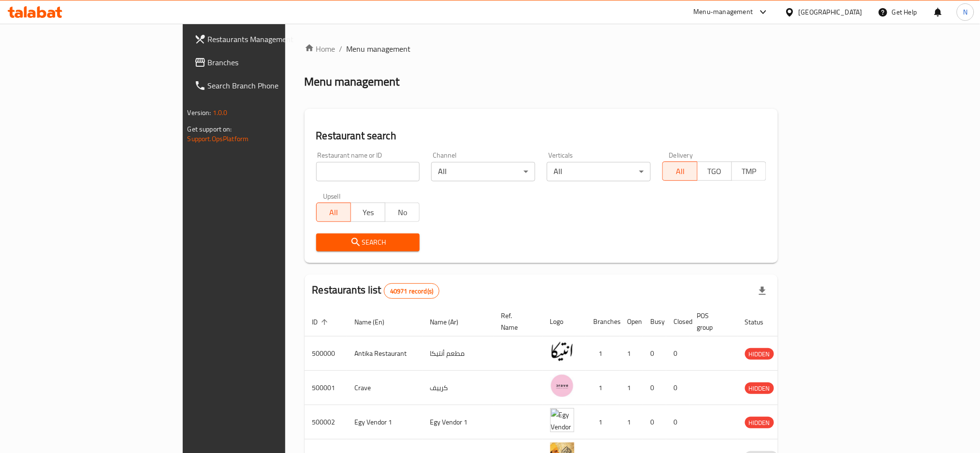  What do you see at coordinates (681, 155) in the screenshot?
I see `label: Delivery` at bounding box center [681, 155].